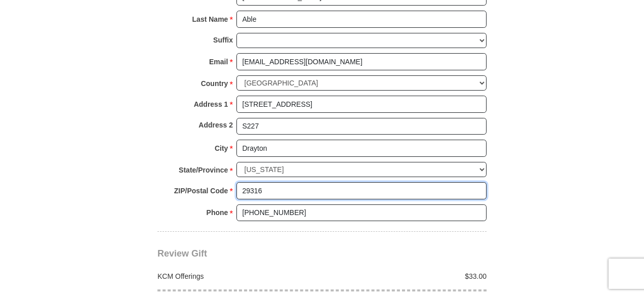  I want to click on strong: Country, so click(215, 83).